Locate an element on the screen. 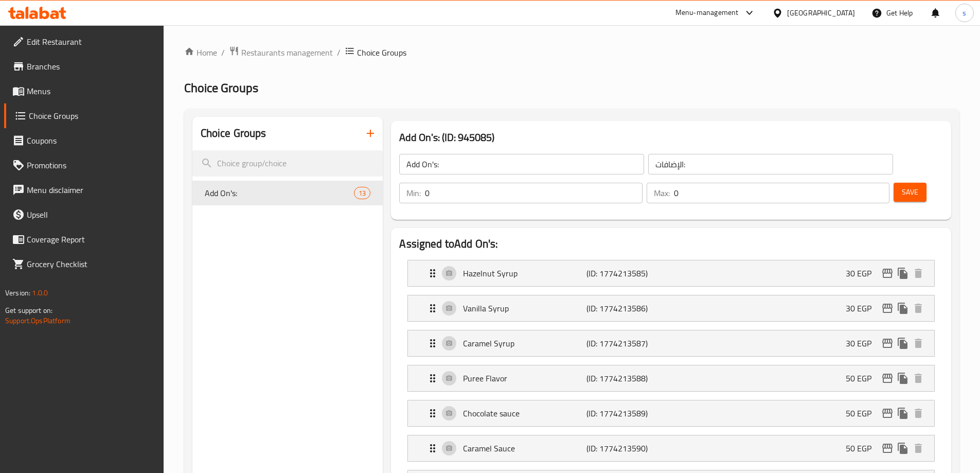 The height and width of the screenshot is (473, 980). p: (ID: 1774213589) is located at coordinates (628, 413).